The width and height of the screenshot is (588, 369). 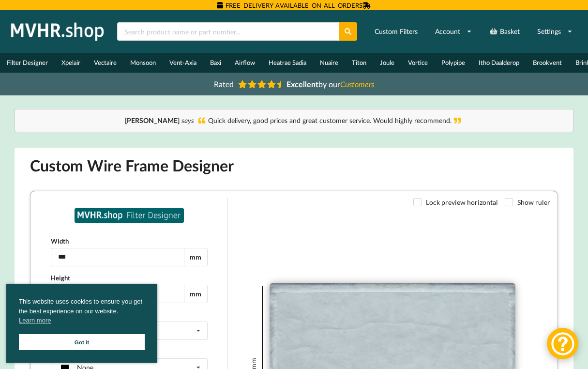 I want to click on div: OR, so click(x=263, y=75).